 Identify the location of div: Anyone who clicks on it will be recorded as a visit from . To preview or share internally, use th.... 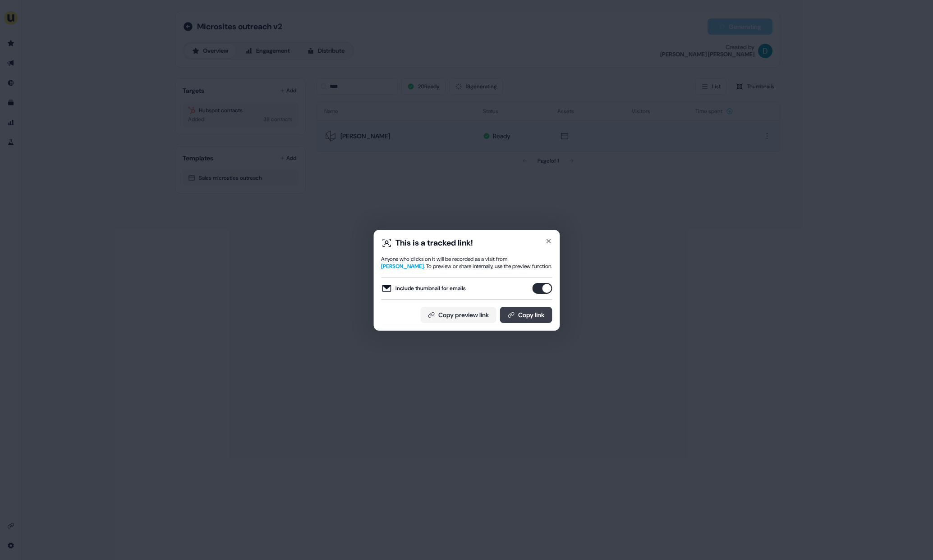
(466, 262).